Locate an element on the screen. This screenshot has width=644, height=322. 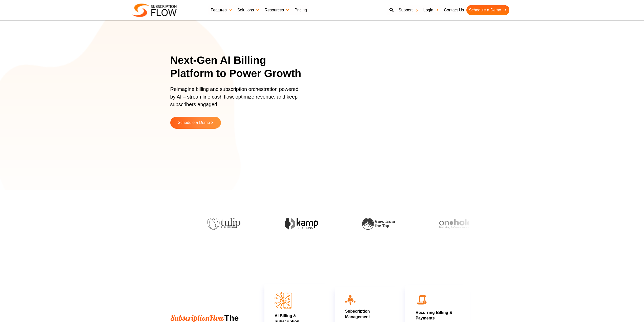
a: Subscription Management is located at coordinates (357, 313).